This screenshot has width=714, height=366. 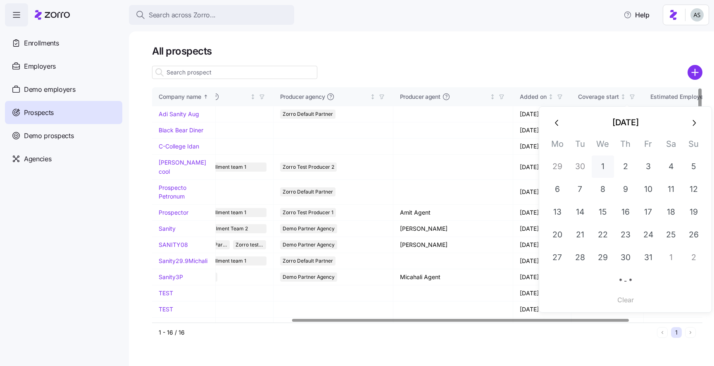 What do you see at coordinates (302, 97) in the screenshot?
I see `span: Producer agency` at bounding box center [302, 97].